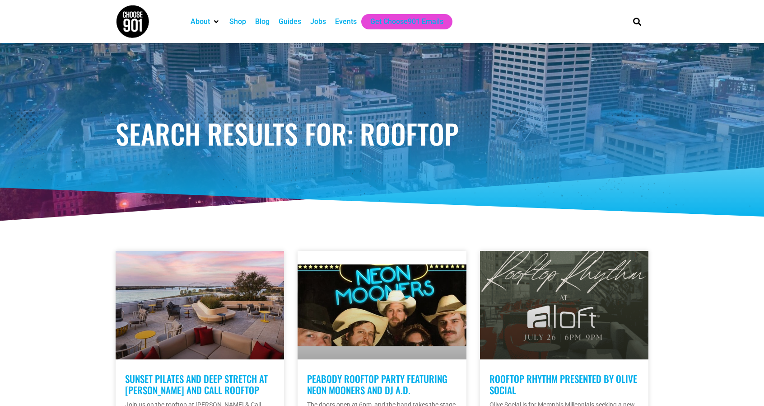 The height and width of the screenshot is (406, 764). Describe the element at coordinates (407, 22) in the screenshot. I see `a: Get Choose901 Emails` at that location.